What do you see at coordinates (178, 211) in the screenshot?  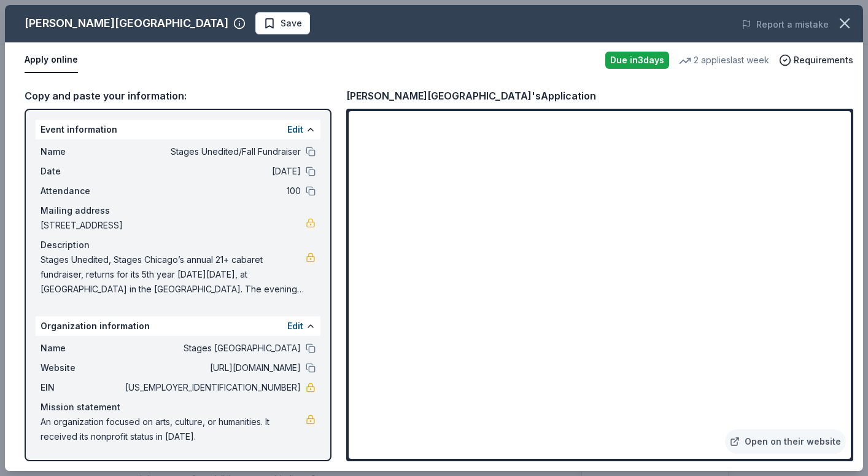 I see `div: Mailing address` at bounding box center [178, 211].